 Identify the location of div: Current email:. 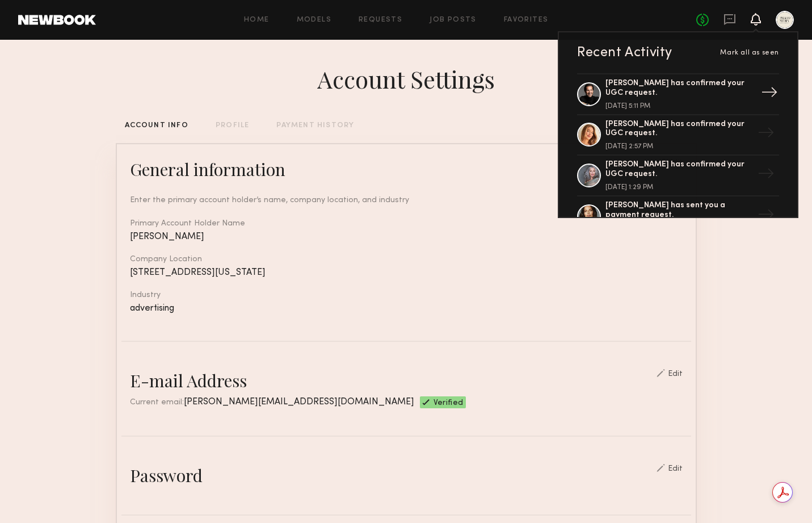
(272, 402).